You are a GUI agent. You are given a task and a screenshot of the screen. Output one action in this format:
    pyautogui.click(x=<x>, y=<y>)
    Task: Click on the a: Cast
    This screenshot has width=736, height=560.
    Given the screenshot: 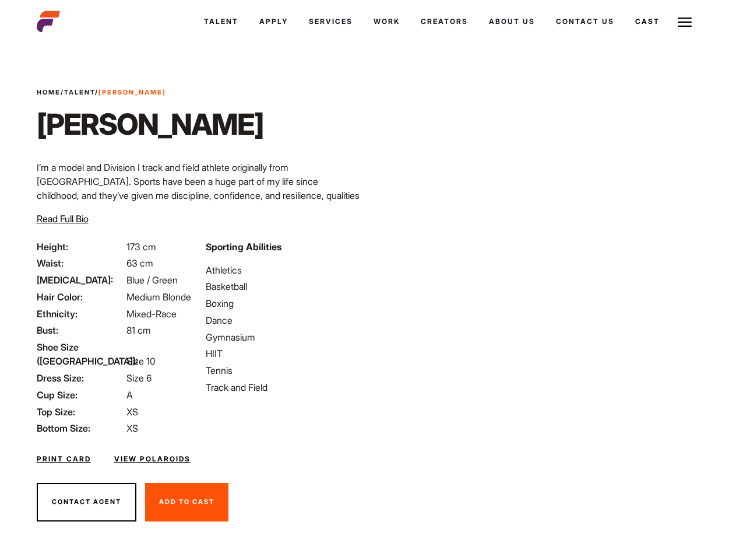 What is the action you would take?
    pyautogui.click(x=647, y=22)
    